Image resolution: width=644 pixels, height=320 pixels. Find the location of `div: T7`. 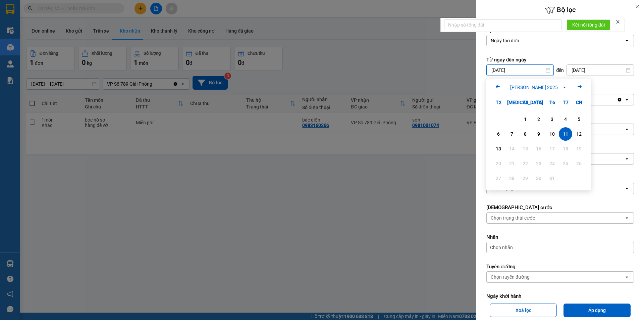

div: T7 is located at coordinates (565, 102).